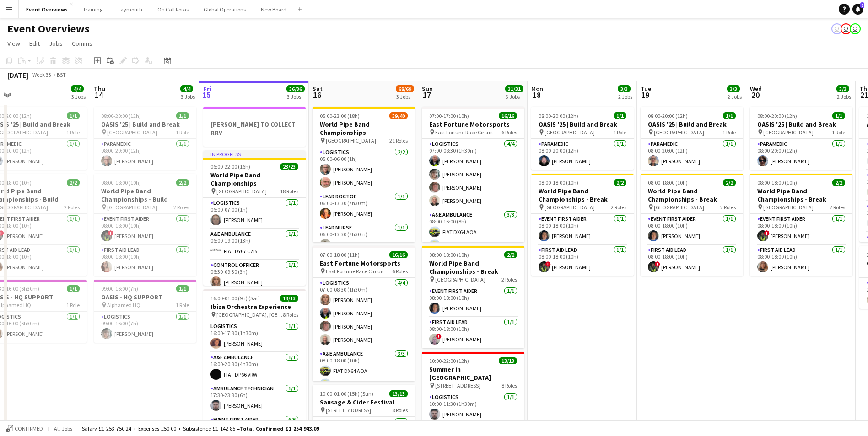  I want to click on button: New Board, so click(274, 9).